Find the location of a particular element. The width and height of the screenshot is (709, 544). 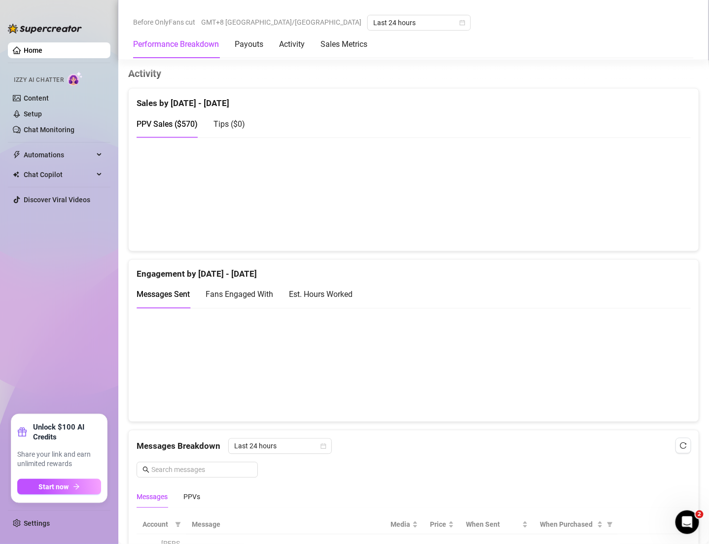

span: thunderbolt is located at coordinates (17, 155).